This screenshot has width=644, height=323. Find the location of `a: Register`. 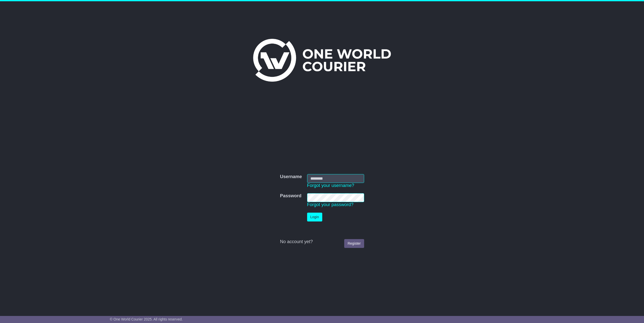

a: Register is located at coordinates (354, 244).